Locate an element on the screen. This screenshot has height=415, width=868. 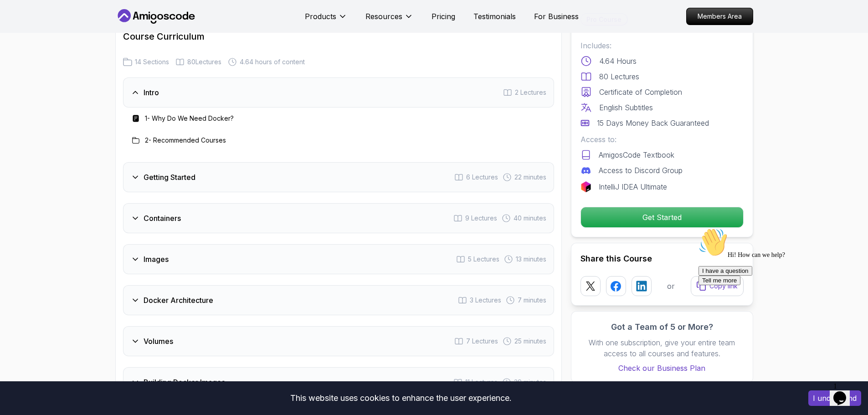
span: 11 Lectures is located at coordinates (481, 382).